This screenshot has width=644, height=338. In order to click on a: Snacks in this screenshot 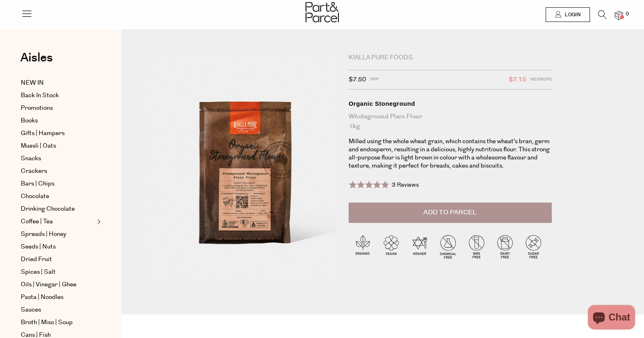, I will do `click(58, 158)`.